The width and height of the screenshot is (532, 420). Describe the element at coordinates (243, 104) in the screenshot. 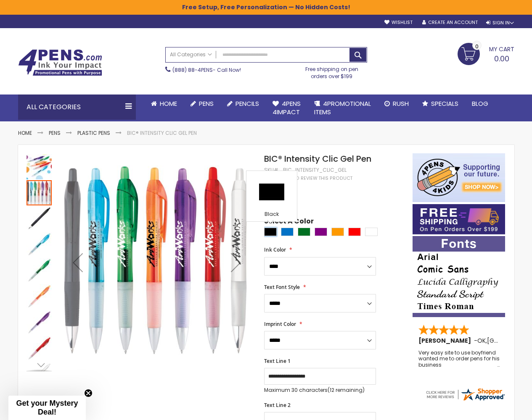

I see `a: Pencils` at that location.